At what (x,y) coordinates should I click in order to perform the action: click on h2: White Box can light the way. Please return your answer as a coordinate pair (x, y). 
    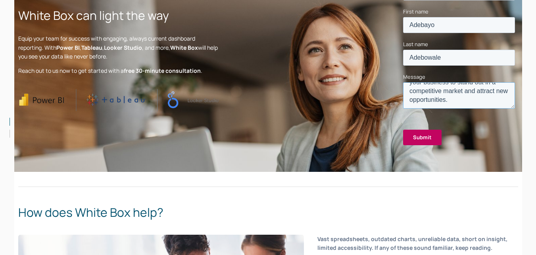
    Looking at the image, I should click on (118, 15).